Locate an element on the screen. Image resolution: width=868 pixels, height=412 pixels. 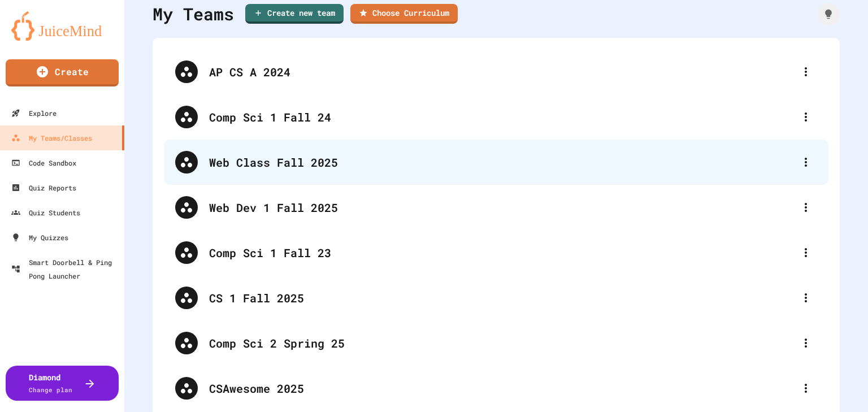
div: Code Sandbox is located at coordinates (44, 163).